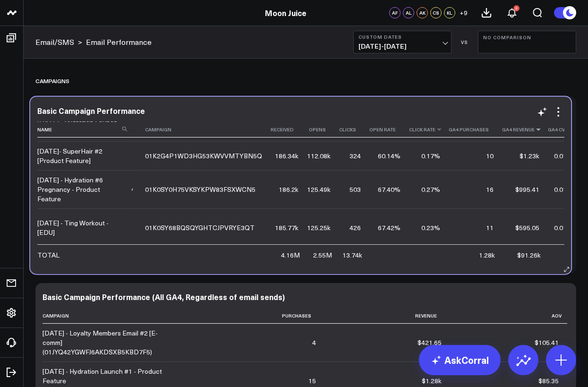 This screenshot has height=387, width=588. What do you see at coordinates (429, 130) in the screenshot?
I see `th: Click Rate` at bounding box center [429, 130].